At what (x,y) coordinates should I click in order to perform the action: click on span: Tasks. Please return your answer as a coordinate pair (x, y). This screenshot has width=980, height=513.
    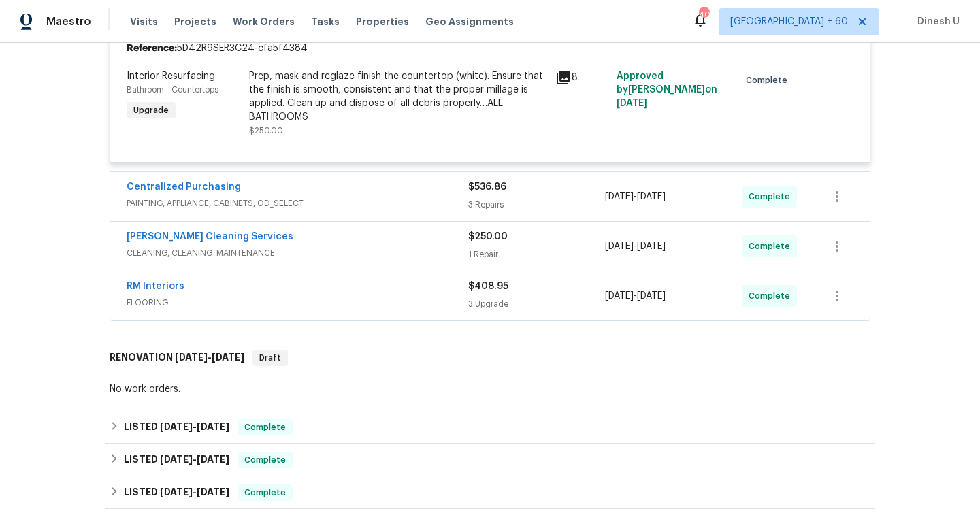
    Looking at the image, I should click on (325, 22).